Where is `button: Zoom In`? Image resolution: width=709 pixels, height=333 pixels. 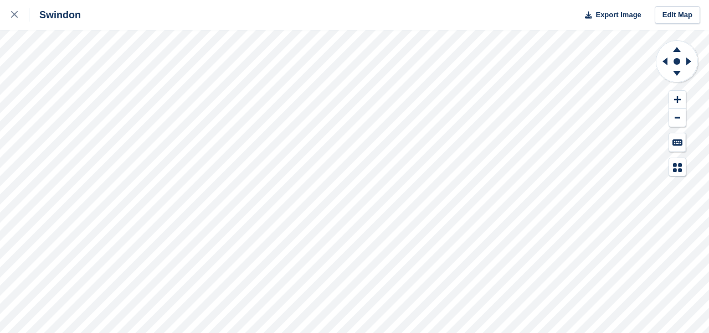
button: Zoom In is located at coordinates (677, 100).